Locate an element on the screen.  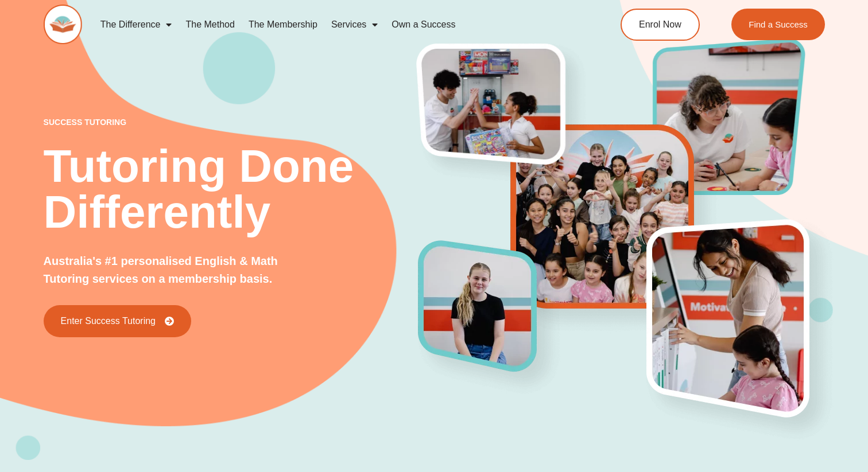
span: Enrol Now is located at coordinates (660, 25).